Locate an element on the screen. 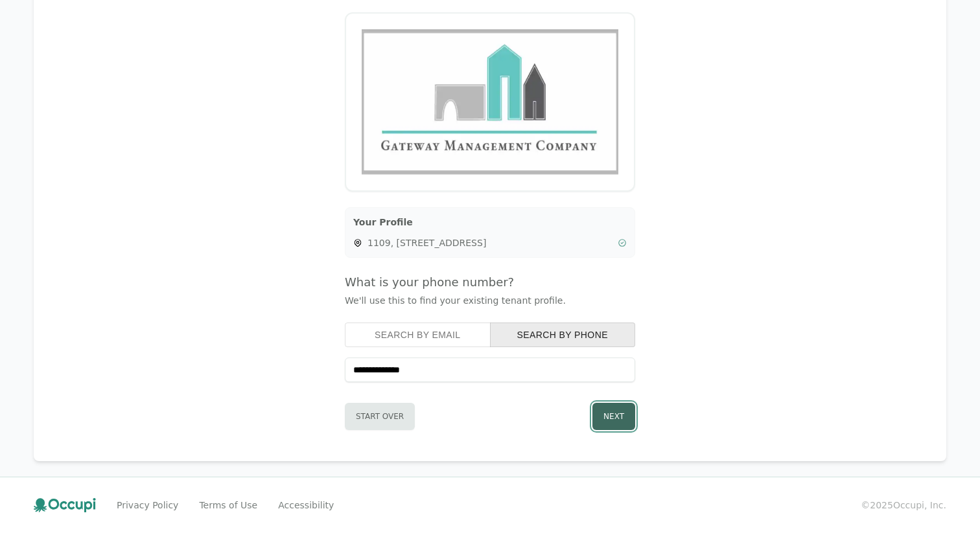  img: Gateway Management is located at coordinates (490, 102).